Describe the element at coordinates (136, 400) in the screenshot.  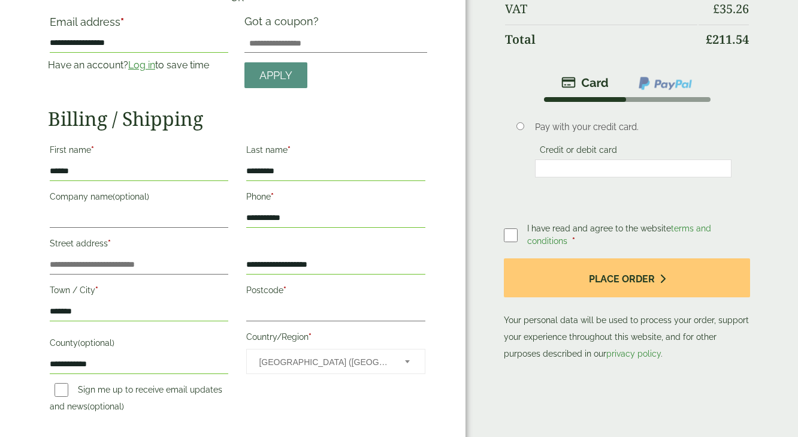
I see `label: Sign me up to receive email updates and news` at that location.